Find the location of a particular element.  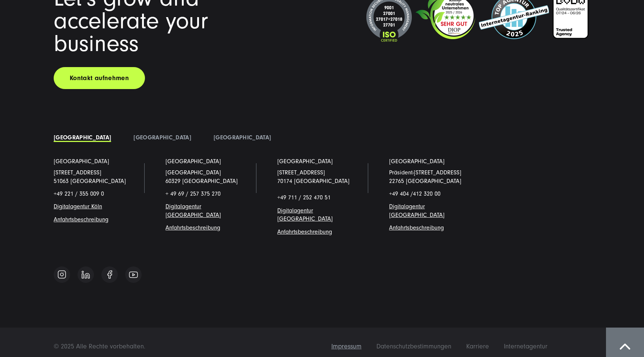

span: +49 404 / is located at coordinates (415, 194).